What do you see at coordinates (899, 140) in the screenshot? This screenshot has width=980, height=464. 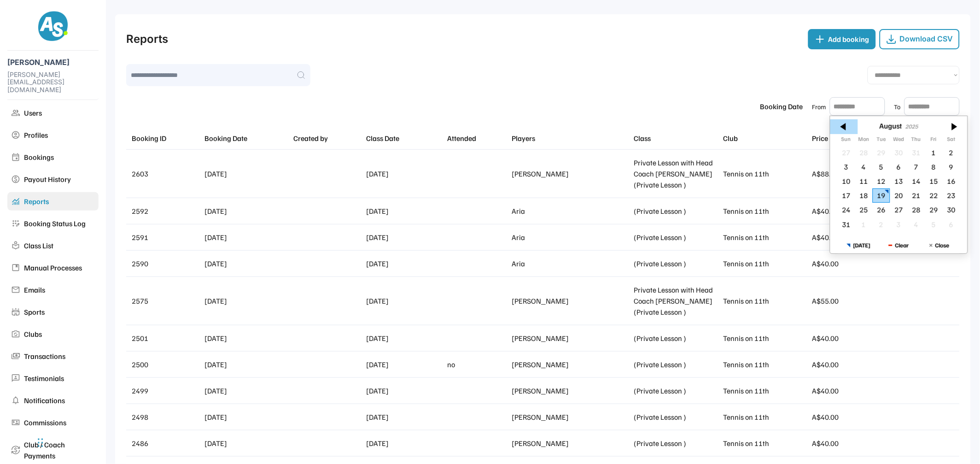 I see `th: Wednesday` at bounding box center [899, 140].